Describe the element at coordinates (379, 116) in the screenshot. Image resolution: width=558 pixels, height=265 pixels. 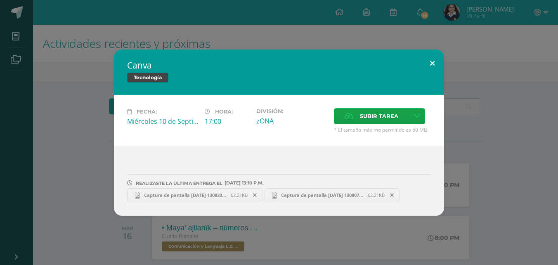
I see `span: Subir tarea` at that location.